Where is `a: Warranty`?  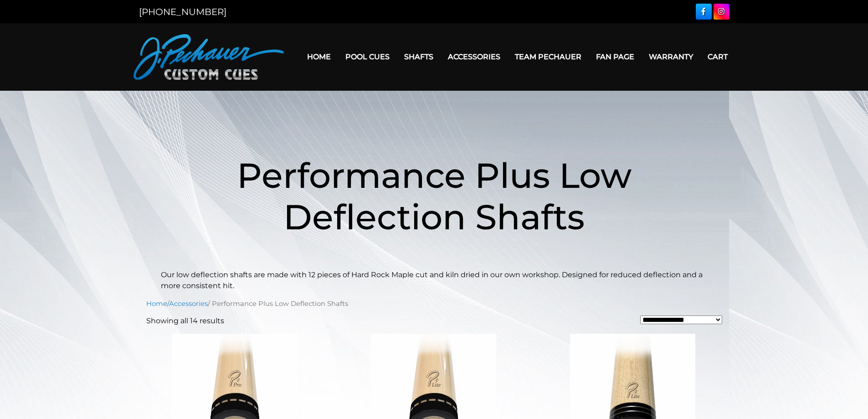
a: Warranty is located at coordinates (671, 57).